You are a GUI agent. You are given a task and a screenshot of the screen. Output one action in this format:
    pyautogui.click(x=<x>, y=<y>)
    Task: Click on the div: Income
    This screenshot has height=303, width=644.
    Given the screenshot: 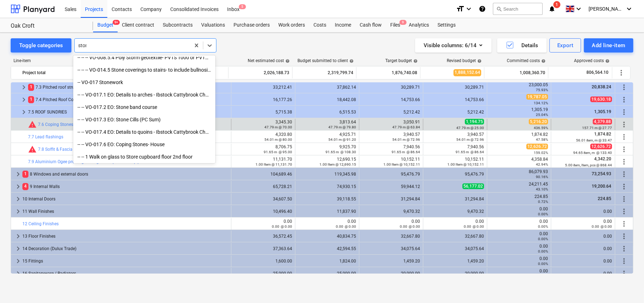 What is the action you would take?
    pyautogui.click(x=343, y=25)
    